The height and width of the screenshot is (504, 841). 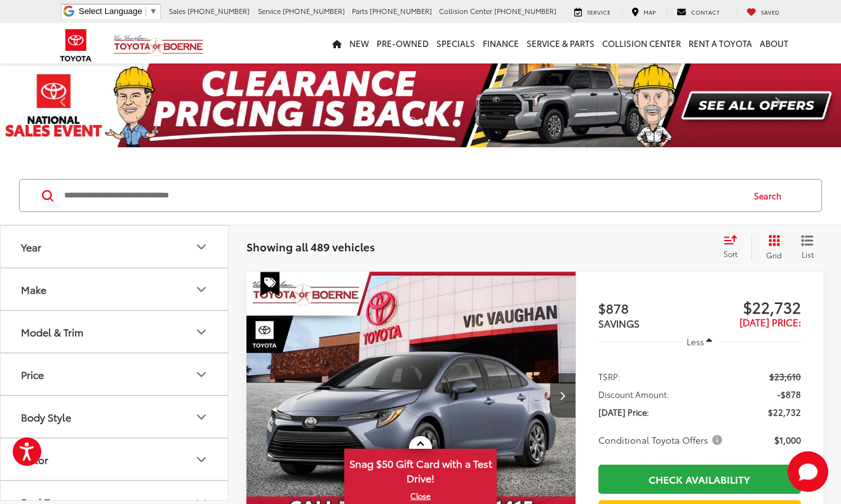 What do you see at coordinates (705, 12) in the screenshot?
I see `span: Contact` at bounding box center [705, 12].